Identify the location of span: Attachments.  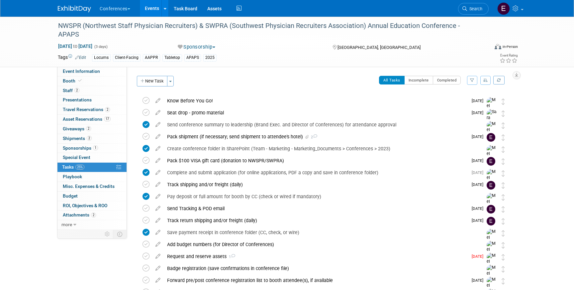
(79, 215).